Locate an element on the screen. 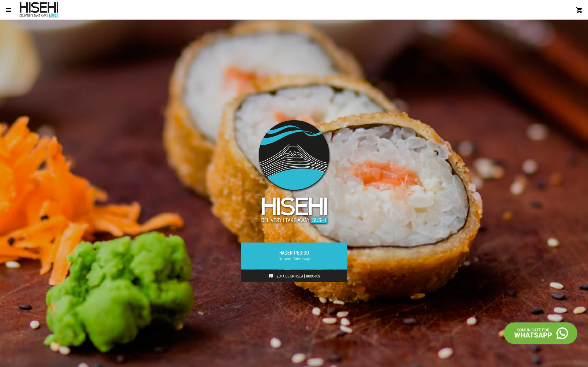 The image size is (588, 367). a: Zona de Entrega | Horarios is located at coordinates (294, 276).